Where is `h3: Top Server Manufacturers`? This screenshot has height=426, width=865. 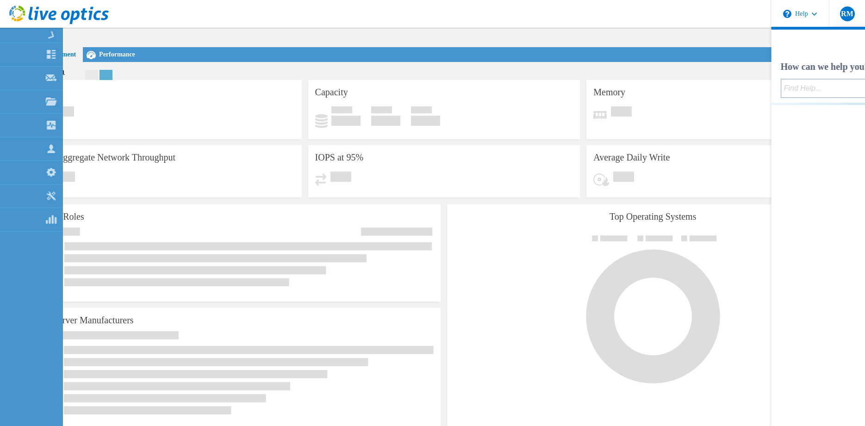 h3: Top Server Manufacturers is located at coordinates (92, 320).